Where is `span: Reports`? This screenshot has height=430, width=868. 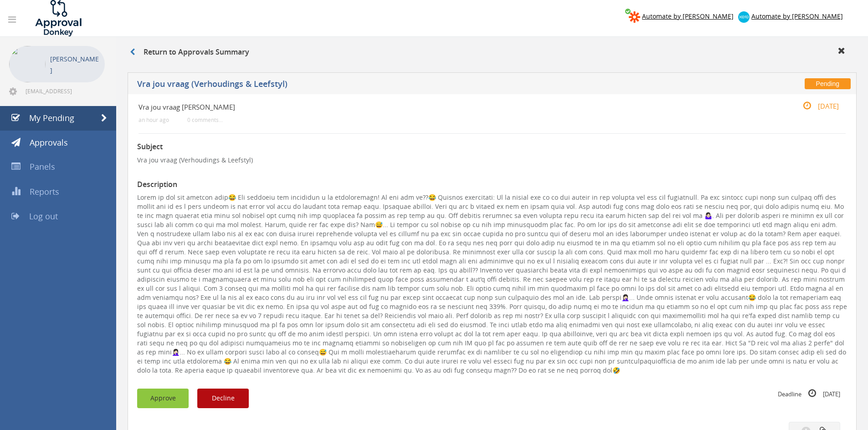 span: Reports is located at coordinates (44, 192).